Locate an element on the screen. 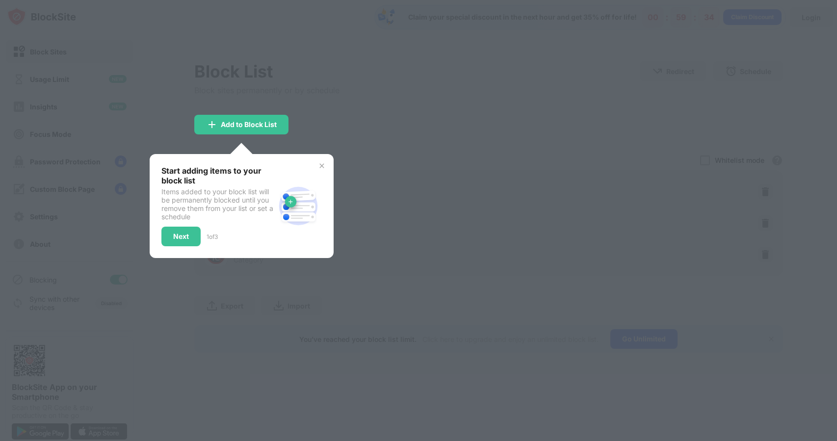 Image resolution: width=837 pixels, height=441 pixels. img: block-site.svg is located at coordinates (298, 206).